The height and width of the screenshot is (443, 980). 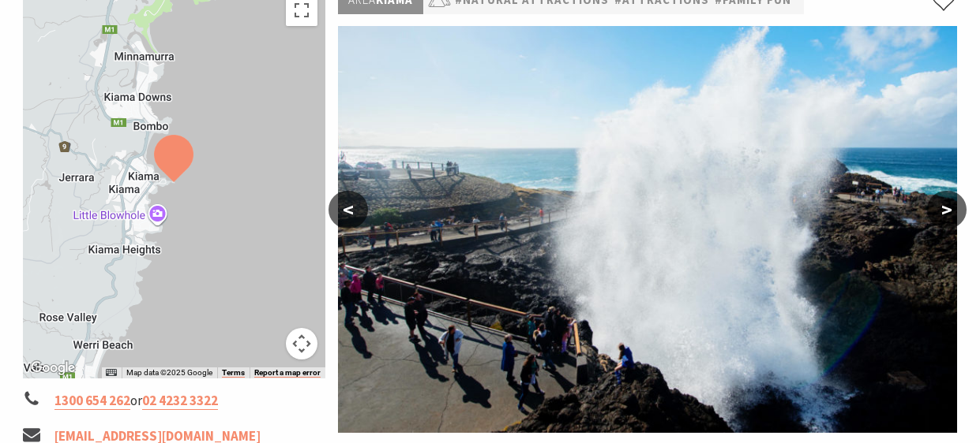 I want to click on a: 02 4232 3322, so click(x=180, y=401).